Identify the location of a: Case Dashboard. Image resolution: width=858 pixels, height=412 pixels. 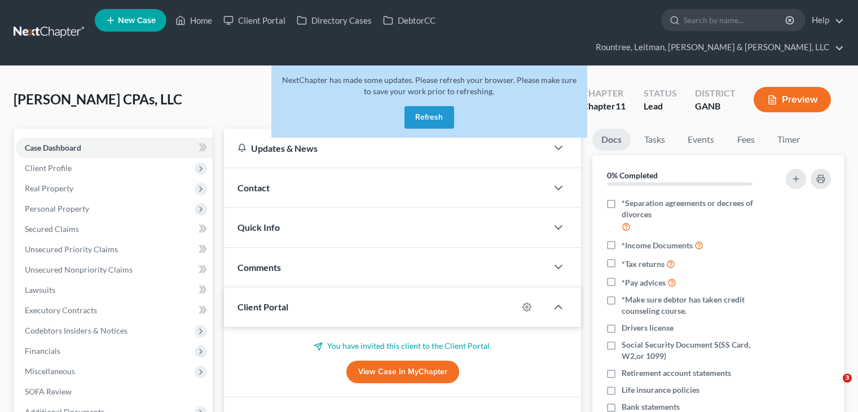
(114, 148).